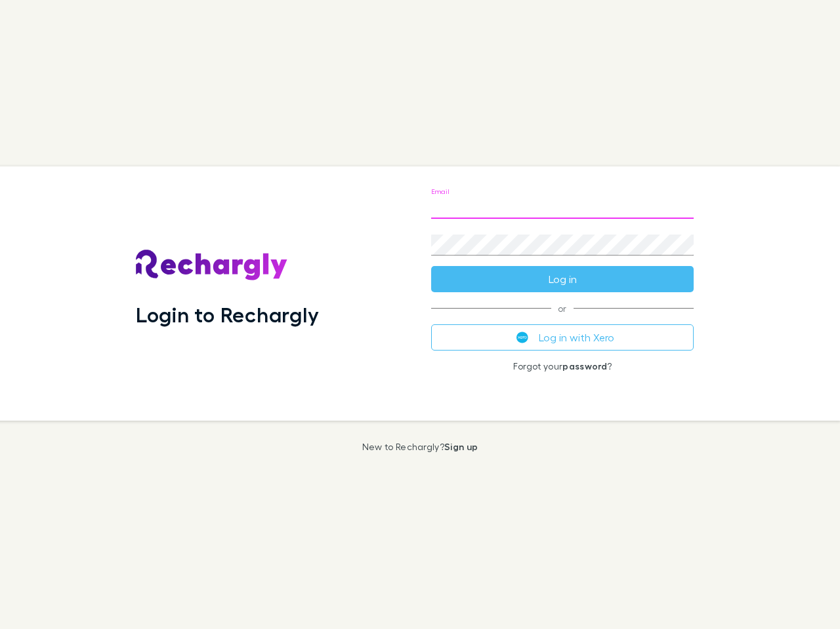 The width and height of the screenshot is (840, 629). Describe the element at coordinates (562, 338) in the screenshot. I see `button: Log in with Xero` at that location.